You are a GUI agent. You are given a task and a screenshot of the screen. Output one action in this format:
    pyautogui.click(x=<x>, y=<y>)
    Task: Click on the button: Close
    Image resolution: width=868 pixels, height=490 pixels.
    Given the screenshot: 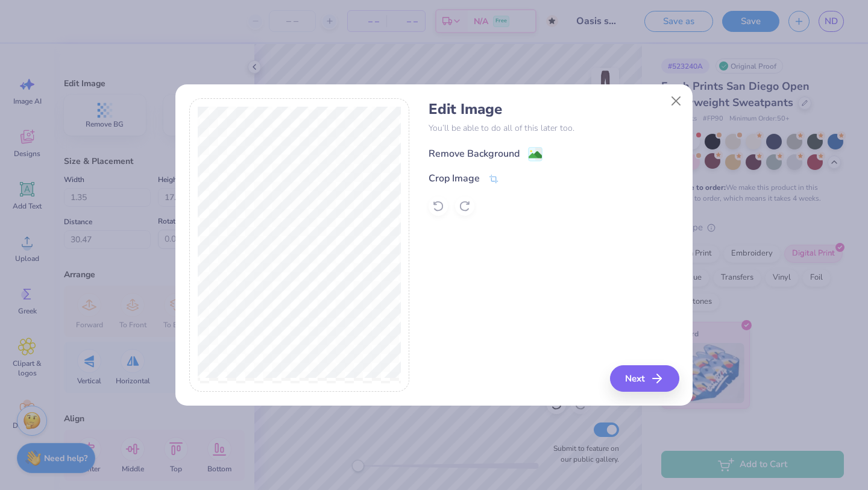 What is the action you would take?
    pyautogui.click(x=676, y=101)
    